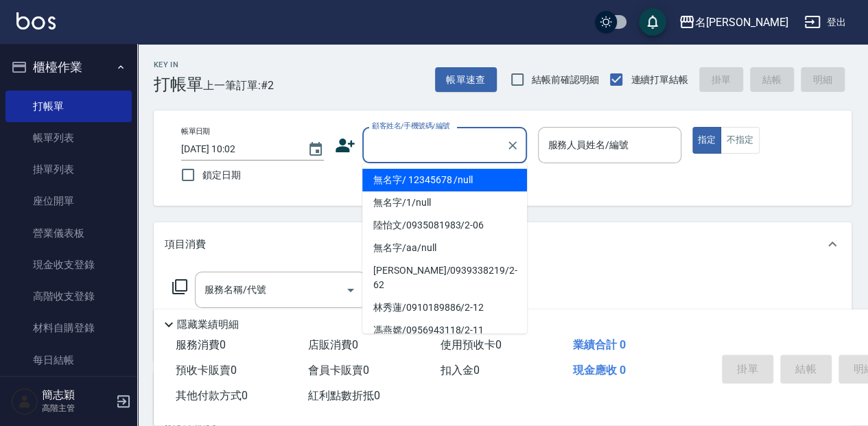  I want to click on span: 預收卡販賣 0, so click(206, 370).